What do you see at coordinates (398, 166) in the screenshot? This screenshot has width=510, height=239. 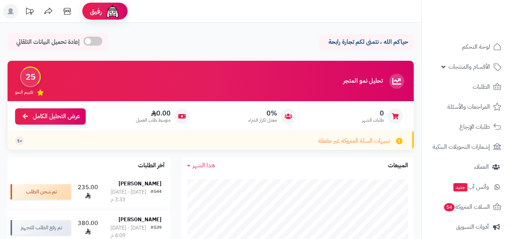 I see `h3: المبيعات` at bounding box center [398, 166].